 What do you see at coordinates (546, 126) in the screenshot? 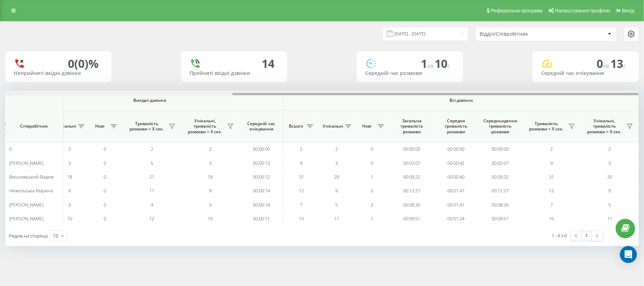
I see `span: Тривалість розмови > Х сек.` at bounding box center [546, 126].